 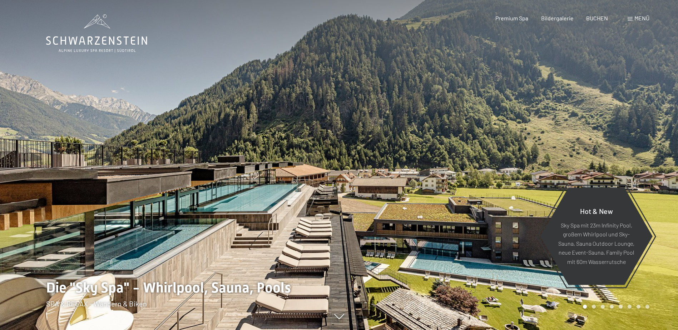 I want to click on div: Carousel Page 4, so click(x=612, y=307).